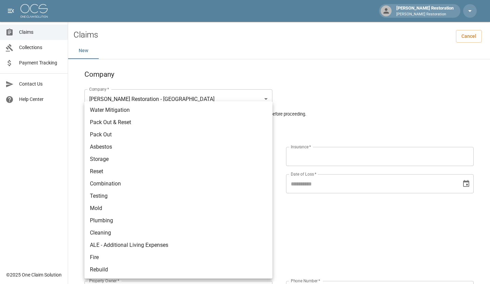  Describe the element at coordinates (178, 110) in the screenshot. I see `li: Water Mitigation` at that location.